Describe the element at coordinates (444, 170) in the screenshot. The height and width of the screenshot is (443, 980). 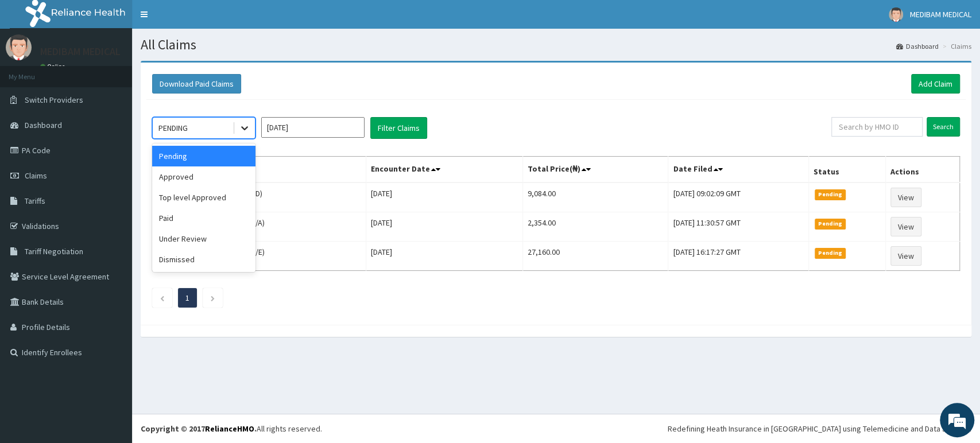
I see `th: Encounter Date` at that location.